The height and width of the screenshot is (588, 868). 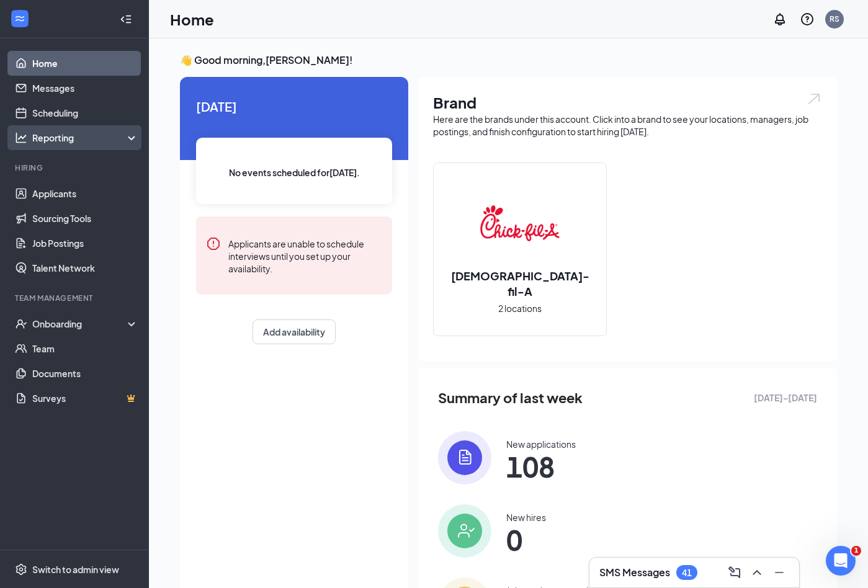 What do you see at coordinates (757, 573) in the screenshot?
I see `svg: ChevronUp` at bounding box center [757, 573].